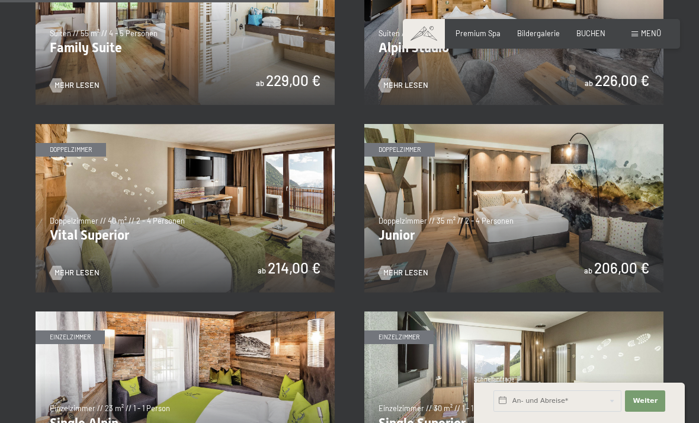 This screenshot has width=699, height=423. What do you see at coordinates (651, 33) in the screenshot?
I see `span: Menü` at bounding box center [651, 33].